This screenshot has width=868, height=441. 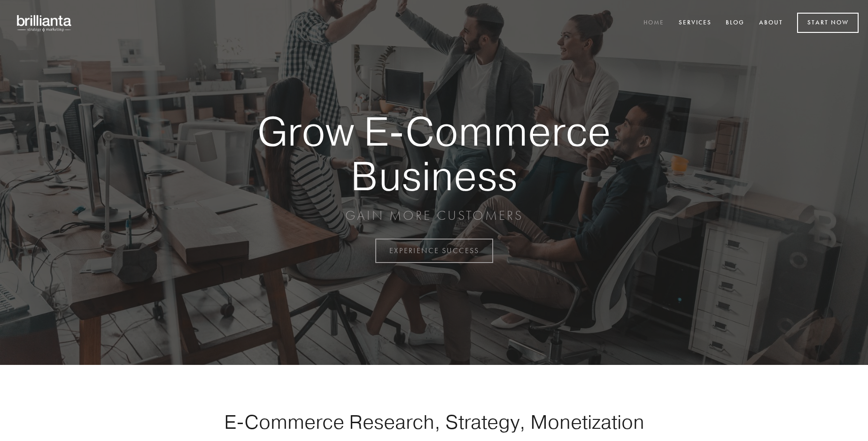 I want to click on a: Services, so click(x=695, y=23).